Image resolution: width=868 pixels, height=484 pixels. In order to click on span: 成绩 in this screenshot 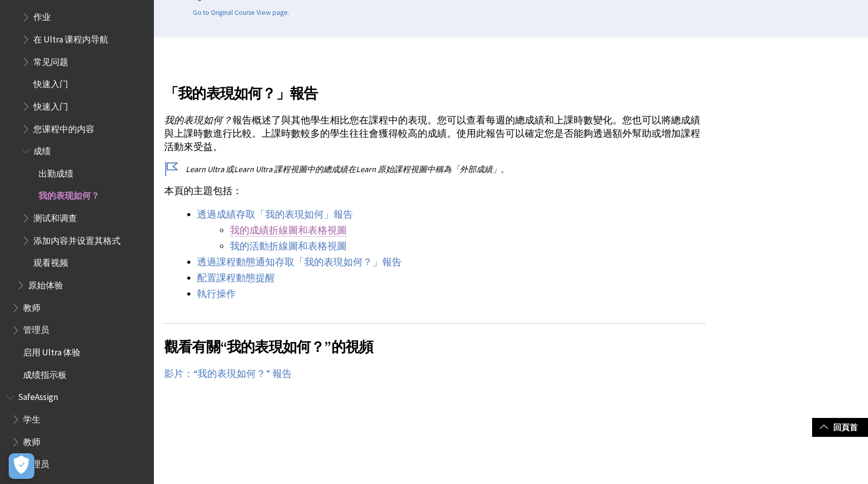, I will do `click(42, 149)`.